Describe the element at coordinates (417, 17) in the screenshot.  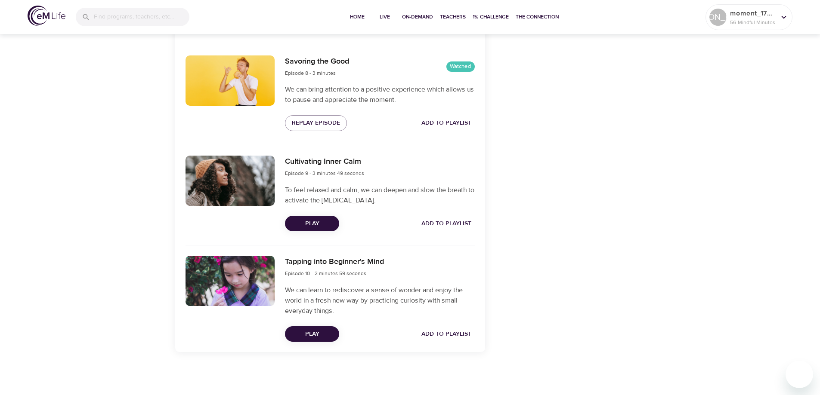
I see `span: On-Demand` at that location.